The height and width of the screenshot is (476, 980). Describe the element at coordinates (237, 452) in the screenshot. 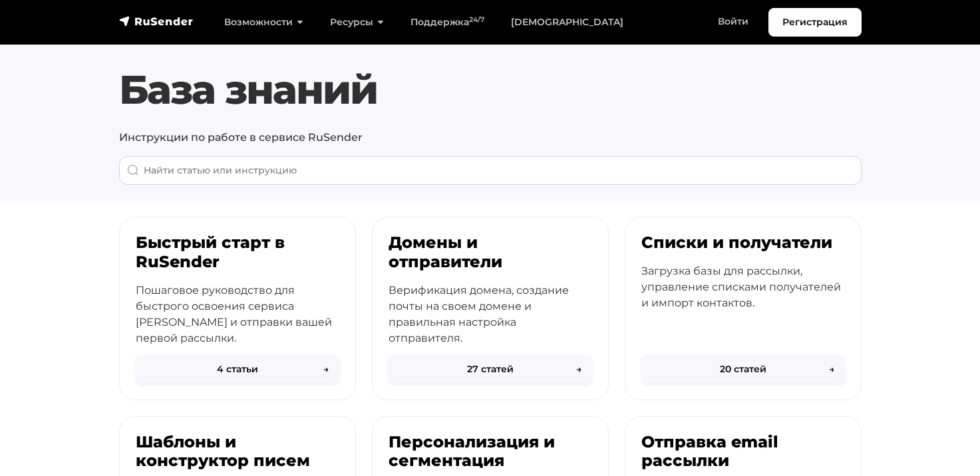

I see `h3: Шаблоны и конструктор писем` at that location.